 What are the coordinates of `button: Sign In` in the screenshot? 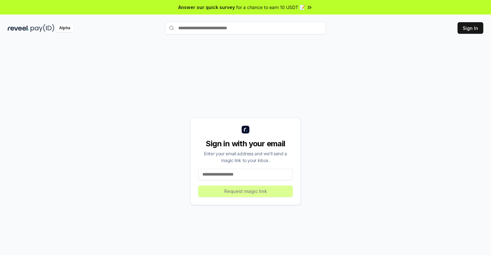 It's located at (470, 28).